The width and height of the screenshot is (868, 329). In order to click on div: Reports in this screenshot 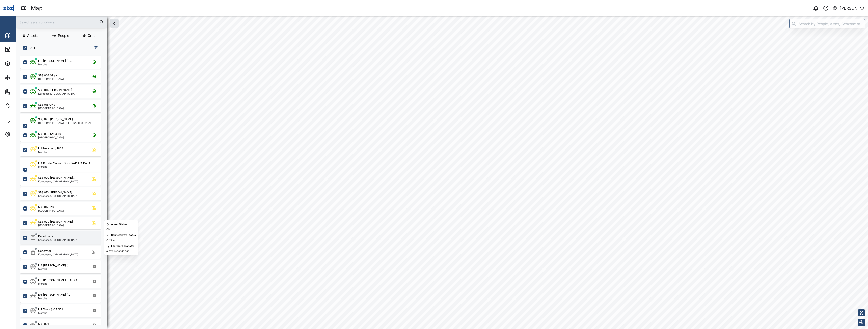, I will do `click(22, 92)`.